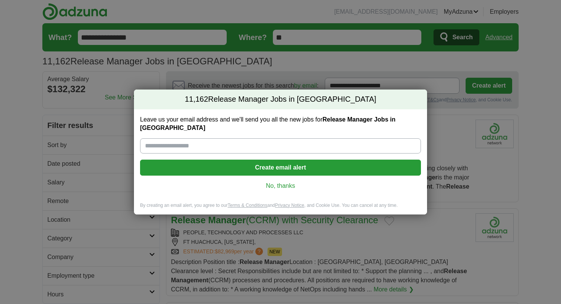 Image resolution: width=561 pixels, height=304 pixels. Describe the element at coordinates (280, 209) in the screenshot. I see `div: By creating an email alert, you agree to our and , and Cookie Use. You can cancel at any time.` at that location.